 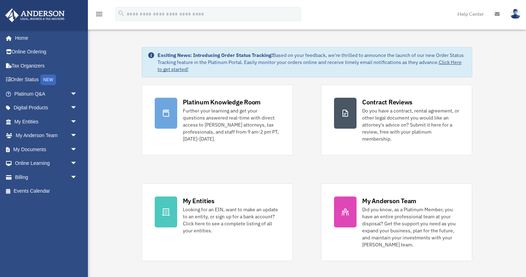 I want to click on a: Tax Organizers, so click(x=46, y=66).